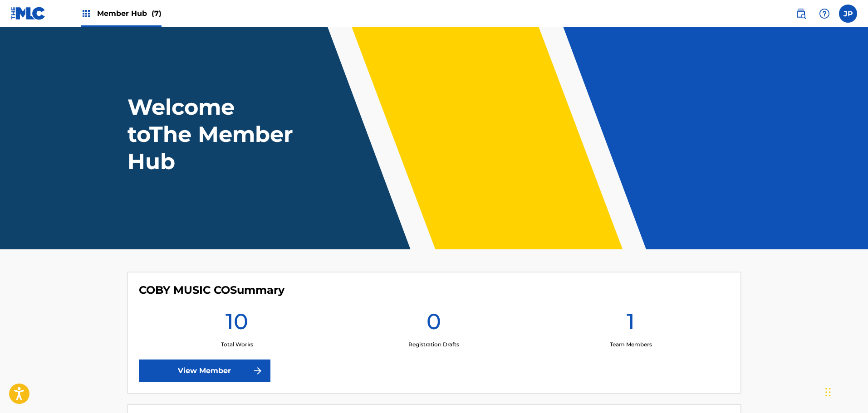 The height and width of the screenshot is (413, 868). What do you see at coordinates (801, 14) in the screenshot?
I see `img: search` at bounding box center [801, 14].